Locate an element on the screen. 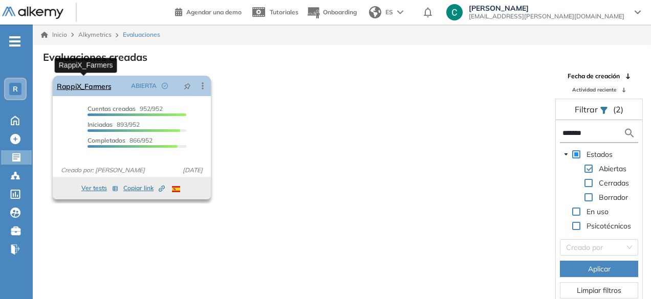 The height and width of the screenshot is (299, 651). span: Estados is located at coordinates (599, 154).